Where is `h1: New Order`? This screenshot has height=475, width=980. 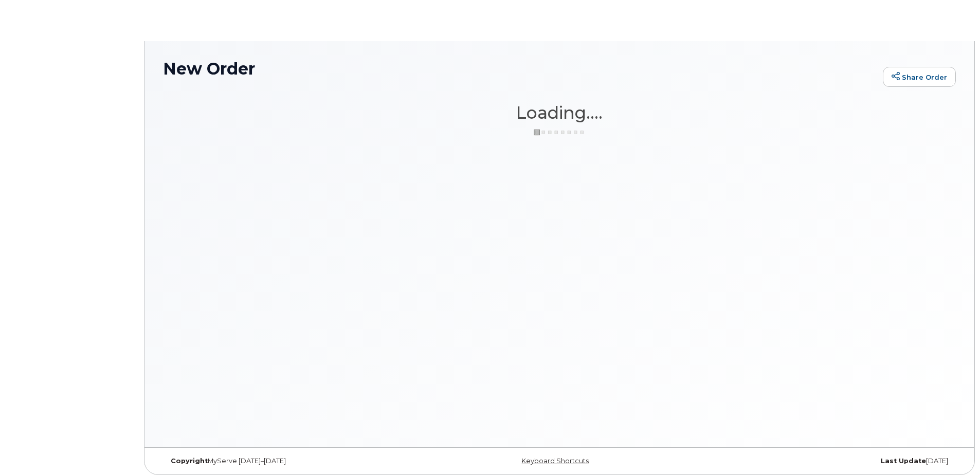
h1: New Order is located at coordinates (520, 69).